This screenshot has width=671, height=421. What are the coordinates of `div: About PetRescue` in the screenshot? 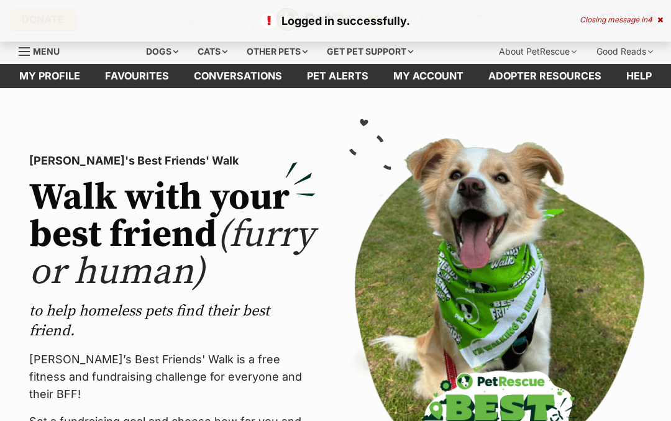 It's located at (538, 52).